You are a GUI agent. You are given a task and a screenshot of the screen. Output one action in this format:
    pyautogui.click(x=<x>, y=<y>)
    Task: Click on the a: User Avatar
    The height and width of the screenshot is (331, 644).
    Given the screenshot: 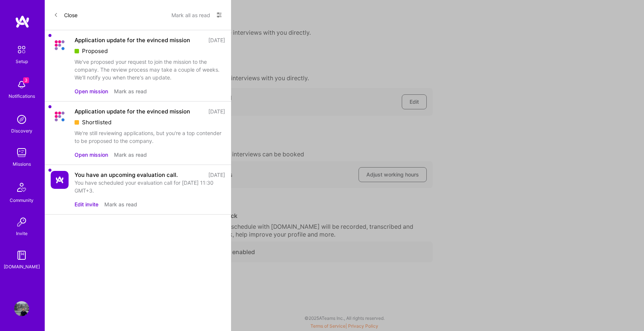 What is the action you would take?
    pyautogui.click(x=21, y=309)
    